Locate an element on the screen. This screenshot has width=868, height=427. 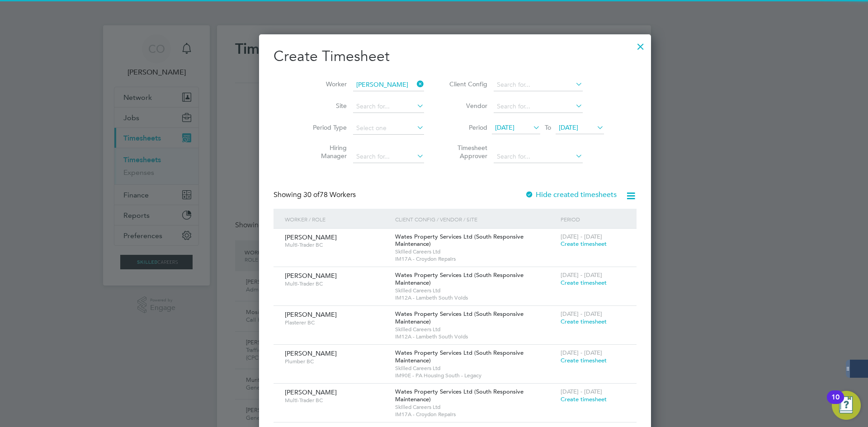
label: Hide created timesheets is located at coordinates (570, 195).